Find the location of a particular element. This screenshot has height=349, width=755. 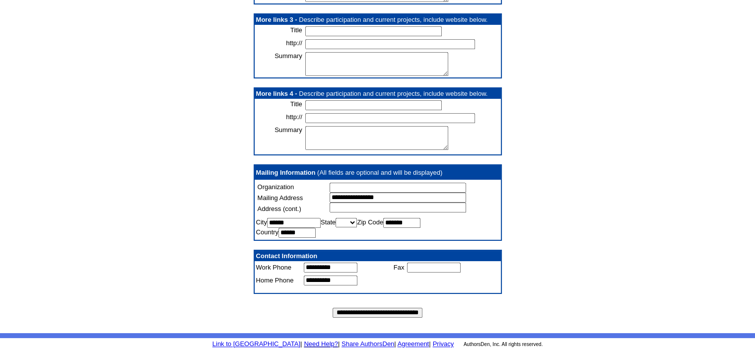

font: (All fields are optional and will be displayed) is located at coordinates (380, 172).